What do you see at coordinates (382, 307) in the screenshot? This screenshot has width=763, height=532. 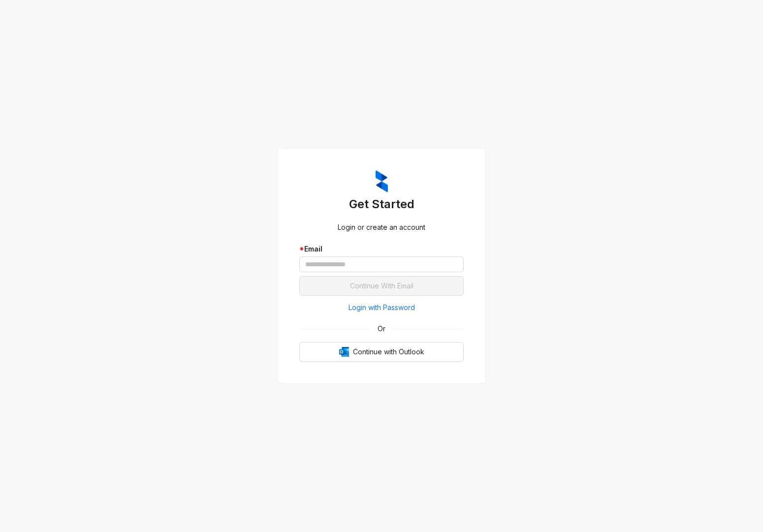 I see `span: Login with Password` at bounding box center [382, 307].